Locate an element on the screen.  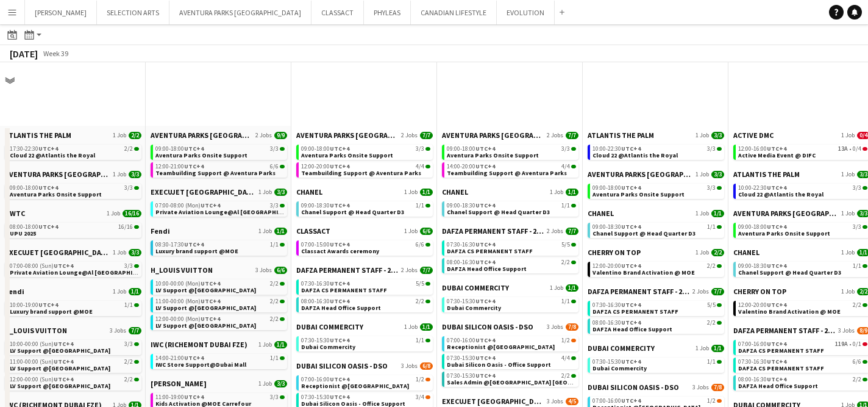
span: 08:00-16:30 is located at coordinates (471, 262).